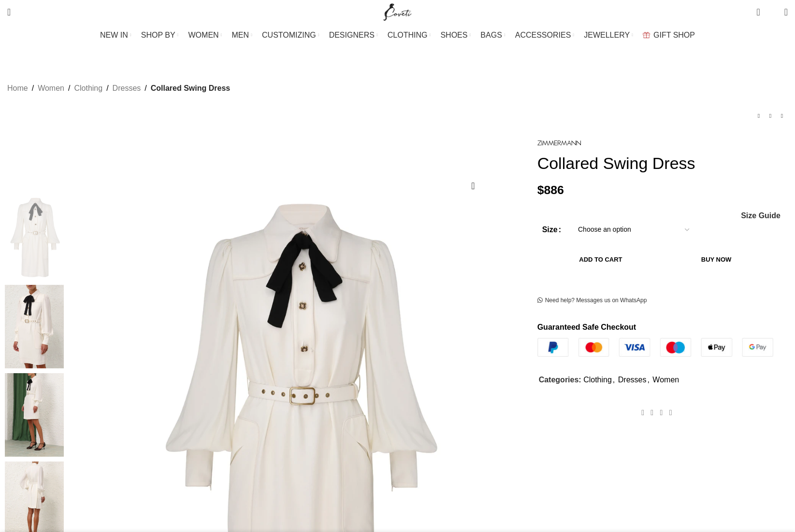 The image size is (795, 532). I want to click on a: WOMEN, so click(206, 35).